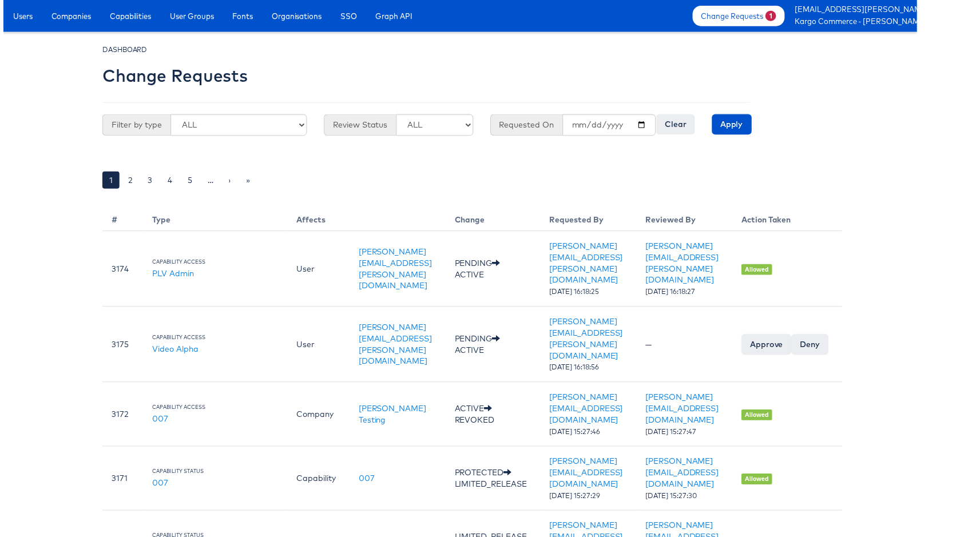 Image resolution: width=980 pixels, height=537 pixels. Describe the element at coordinates (127, 16) in the screenshot. I see `span: Capabilities` at that location.